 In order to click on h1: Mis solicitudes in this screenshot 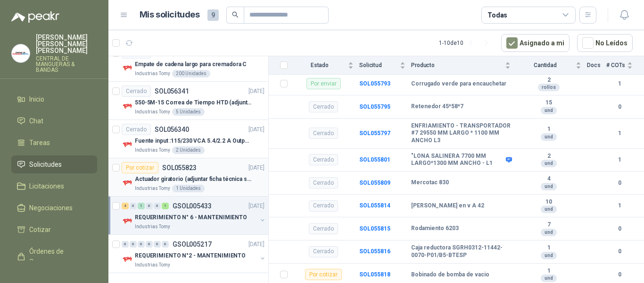, I will do `click(169, 14)`.